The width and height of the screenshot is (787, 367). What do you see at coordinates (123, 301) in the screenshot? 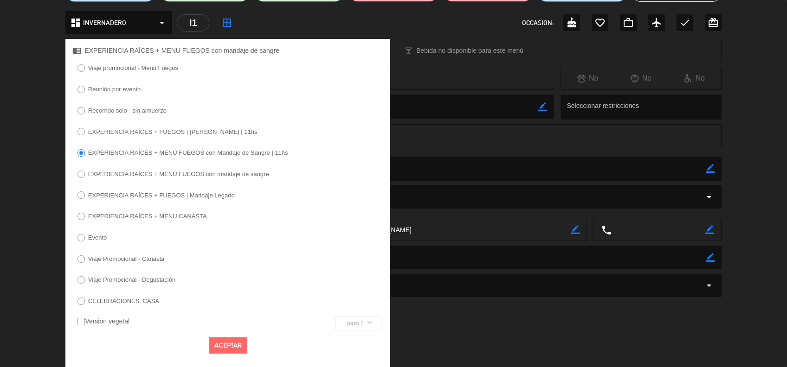
I see `label: CELEBRACIONES: CASA` at bounding box center [123, 301].